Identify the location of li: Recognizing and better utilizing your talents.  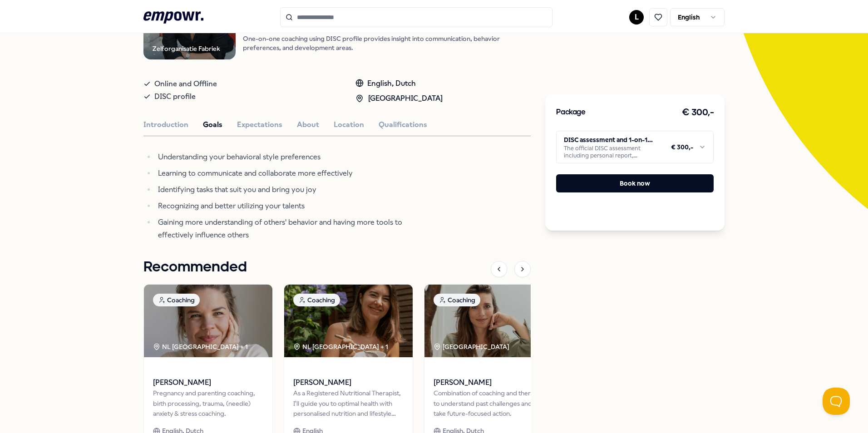
(297, 206).